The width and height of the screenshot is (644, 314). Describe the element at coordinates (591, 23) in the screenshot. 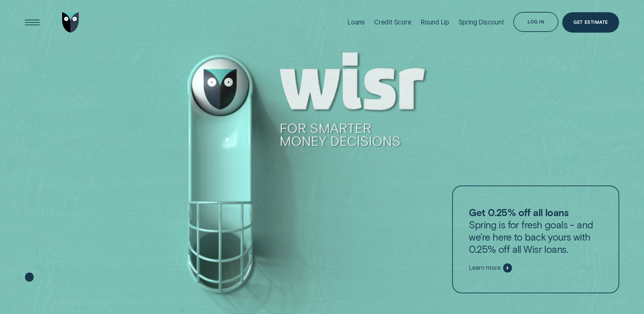

I see `a: Get Estimate` at that location.